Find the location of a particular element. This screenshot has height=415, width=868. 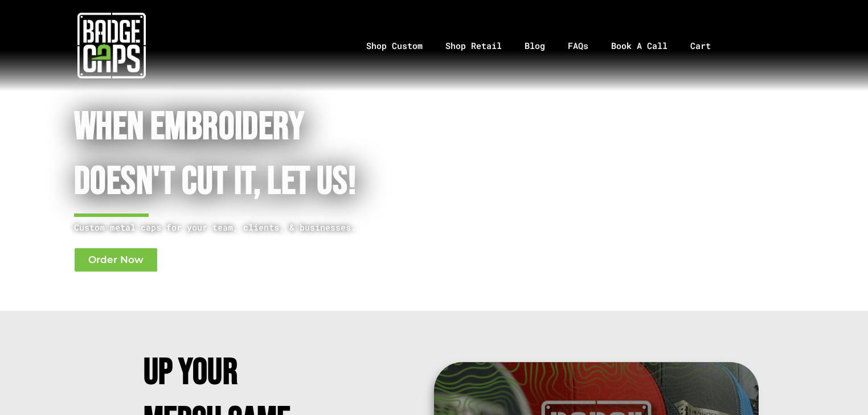

nav: Menu is located at coordinates (545, 45).